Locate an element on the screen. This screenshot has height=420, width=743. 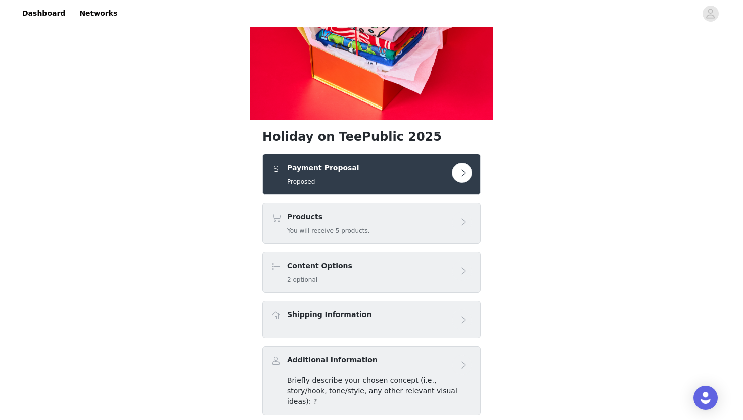
a: Dashboard is located at coordinates (43, 13).